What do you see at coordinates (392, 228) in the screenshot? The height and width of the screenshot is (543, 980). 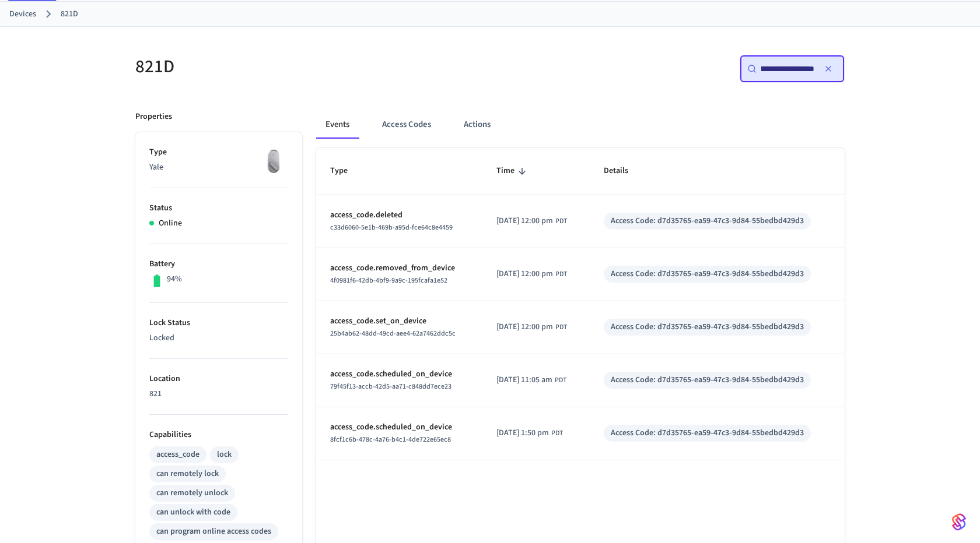 I see `span: c33d6060-5e1b-469b-a95d-fce64c8e4459` at bounding box center [392, 228].